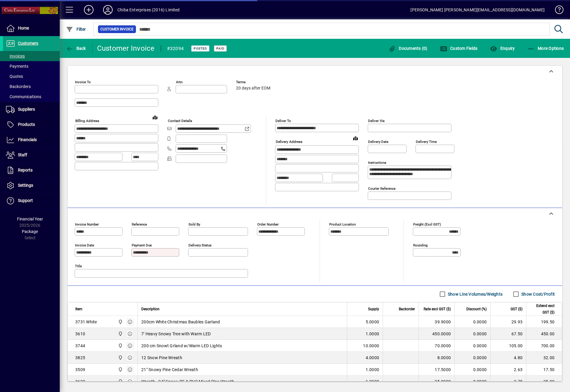 Image resolution: width=570 pixels, height=392 pixels. I want to click on button: Filter, so click(76, 29).